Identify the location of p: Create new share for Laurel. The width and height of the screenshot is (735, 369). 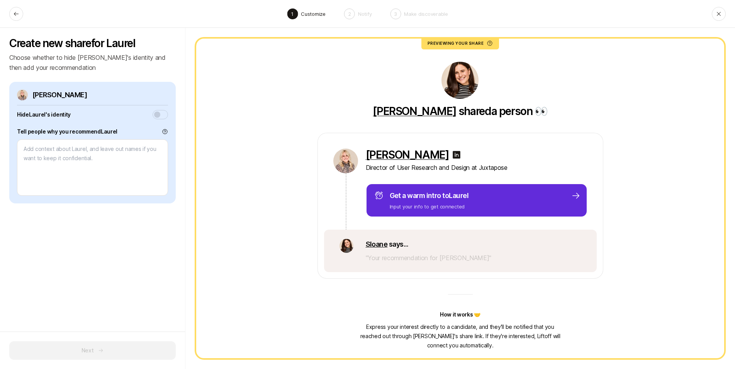
(72, 43).